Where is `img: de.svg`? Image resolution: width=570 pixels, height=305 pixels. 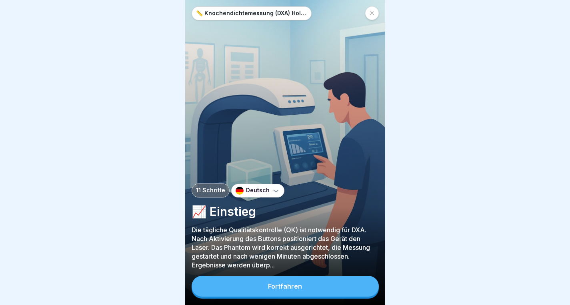 img: de.svg is located at coordinates (240, 191).